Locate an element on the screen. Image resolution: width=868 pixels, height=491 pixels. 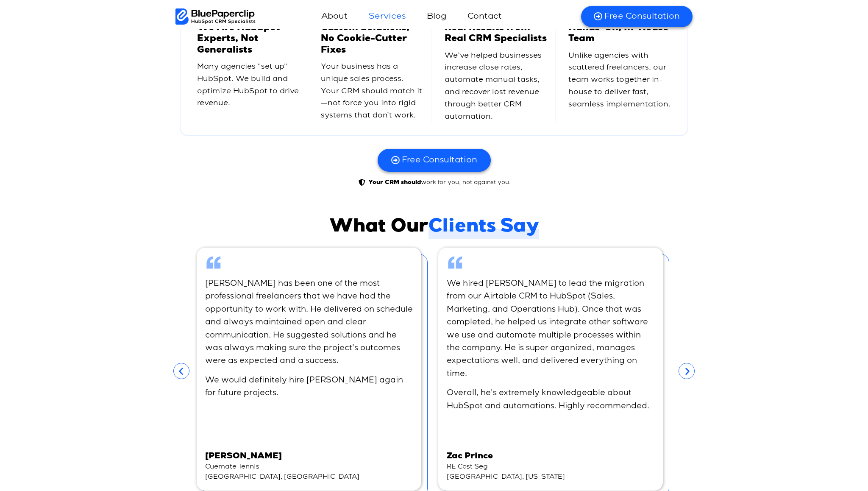
a: Services is located at coordinates (387, 17).